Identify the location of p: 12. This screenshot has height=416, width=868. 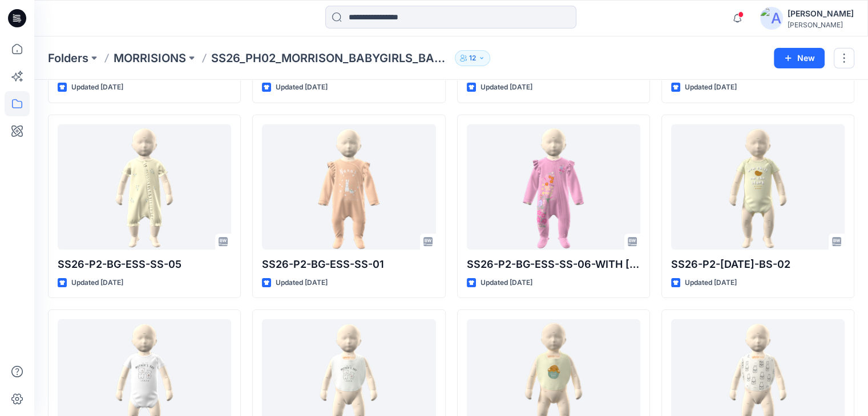
(472, 58).